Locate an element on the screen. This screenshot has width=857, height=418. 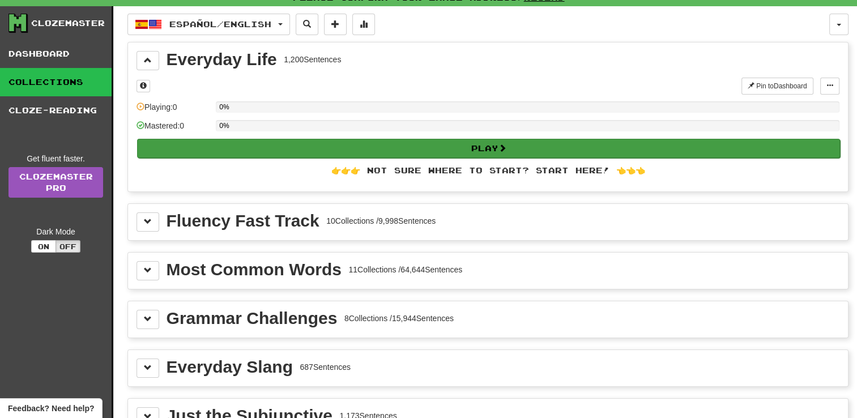
div: Most Common Words is located at coordinates (254, 270).